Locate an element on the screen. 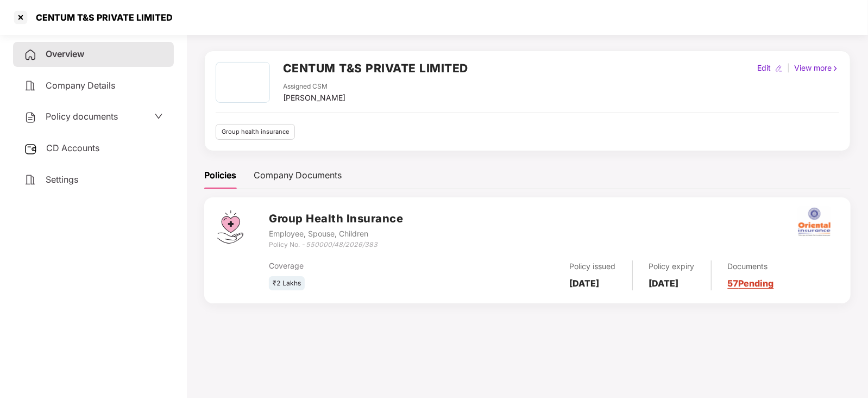 The image size is (868, 398). img: svg+xml;base64,PHN2ZyB3aWR0aD0iMjUiIGhlaWdodD0iMjQiIHZpZXdCb3g9IjAgMCAyNSAyNCIgZmlsbD0ibm9uZSIgeG... is located at coordinates (31, 149).